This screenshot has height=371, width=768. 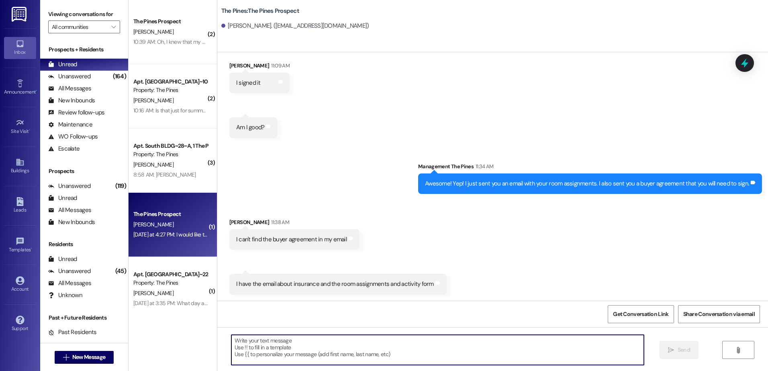 I want to click on button: Get Conversation Link, so click(x=641, y=314).